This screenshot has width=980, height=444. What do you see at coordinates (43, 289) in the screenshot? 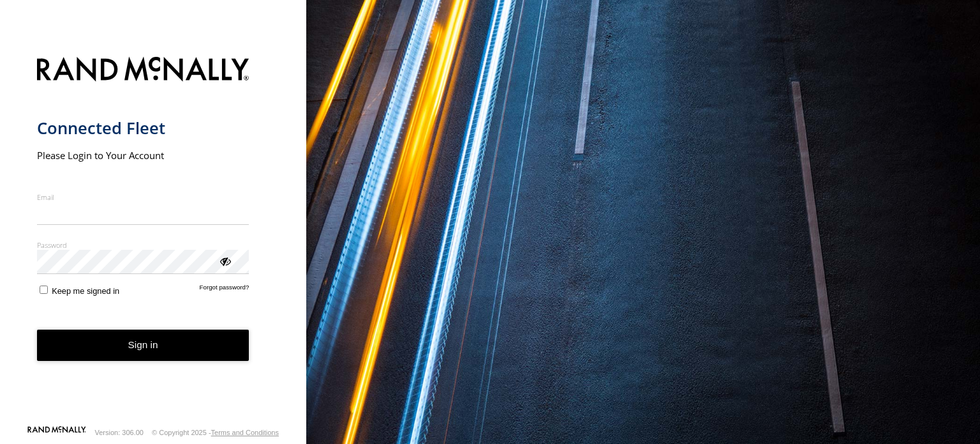
I see `input: Keep me signed in` at bounding box center [43, 289].